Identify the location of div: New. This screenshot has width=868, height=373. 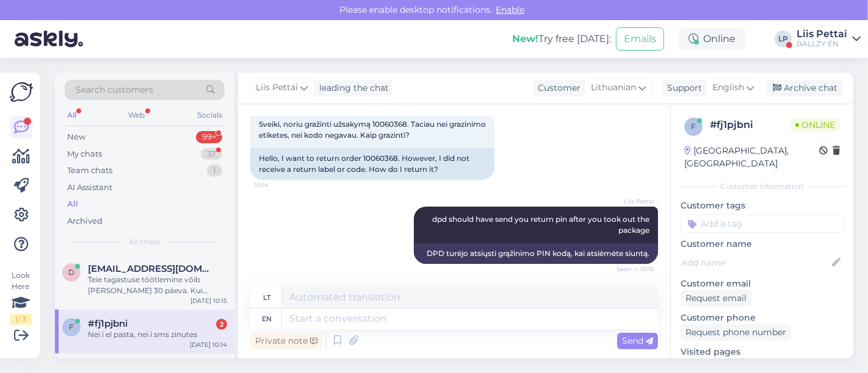
(76, 137).